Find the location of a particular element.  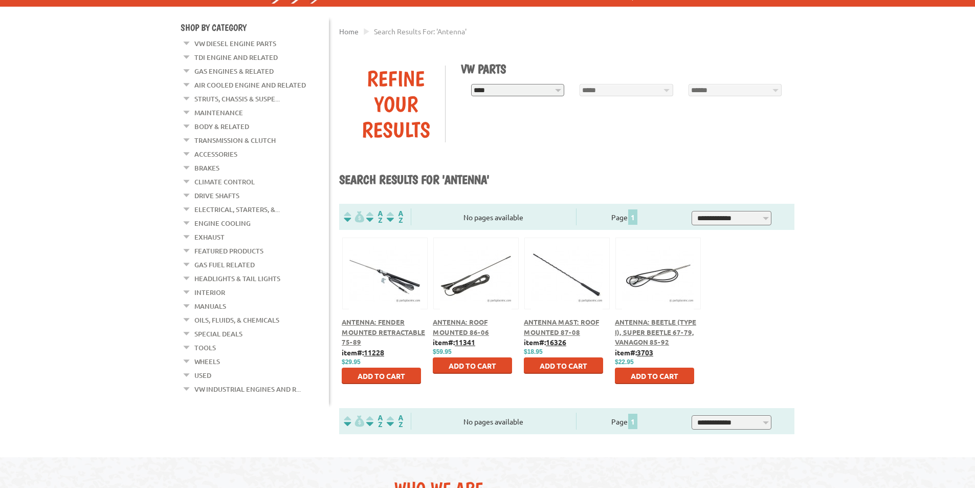

span: Home is located at coordinates (349, 31).